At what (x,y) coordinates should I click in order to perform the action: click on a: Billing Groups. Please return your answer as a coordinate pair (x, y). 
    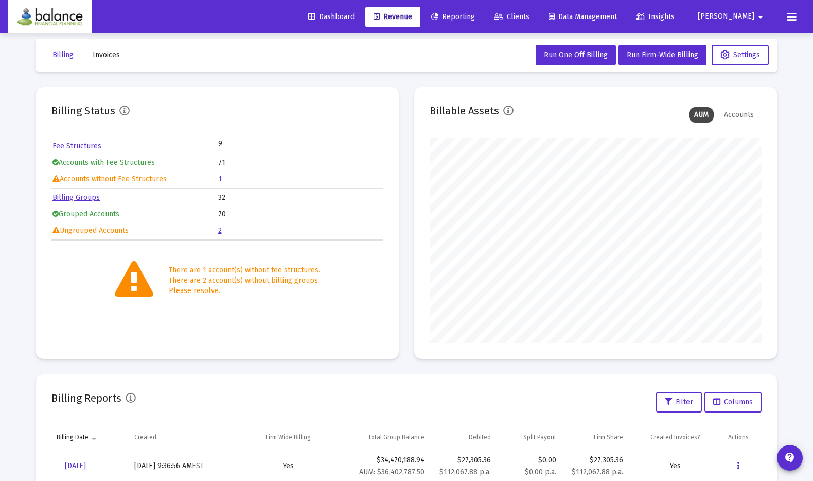
    Looking at the image, I should click on (76, 197).